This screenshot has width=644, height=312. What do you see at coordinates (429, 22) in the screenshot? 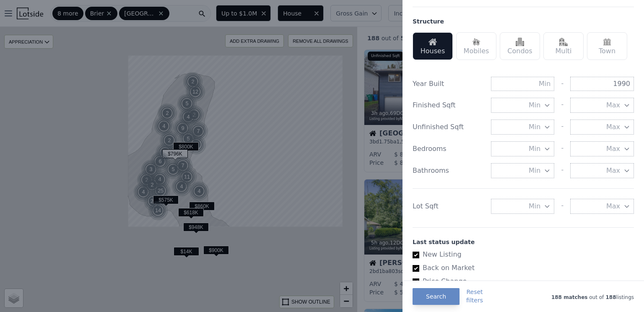
I see `div: Structure` at bounding box center [429, 22].